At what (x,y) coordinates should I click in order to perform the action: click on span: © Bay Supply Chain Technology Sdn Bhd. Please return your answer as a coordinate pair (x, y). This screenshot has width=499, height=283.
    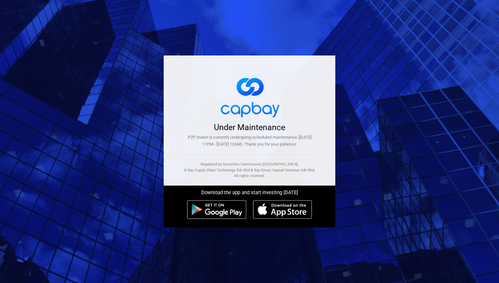
    Looking at the image, I should click on (217, 170).